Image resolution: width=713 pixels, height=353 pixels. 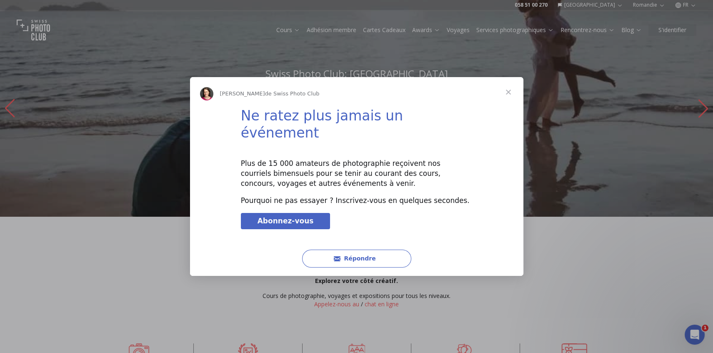 What do you see at coordinates (508, 92) in the screenshot?
I see `span: Fermer` at bounding box center [508, 92].